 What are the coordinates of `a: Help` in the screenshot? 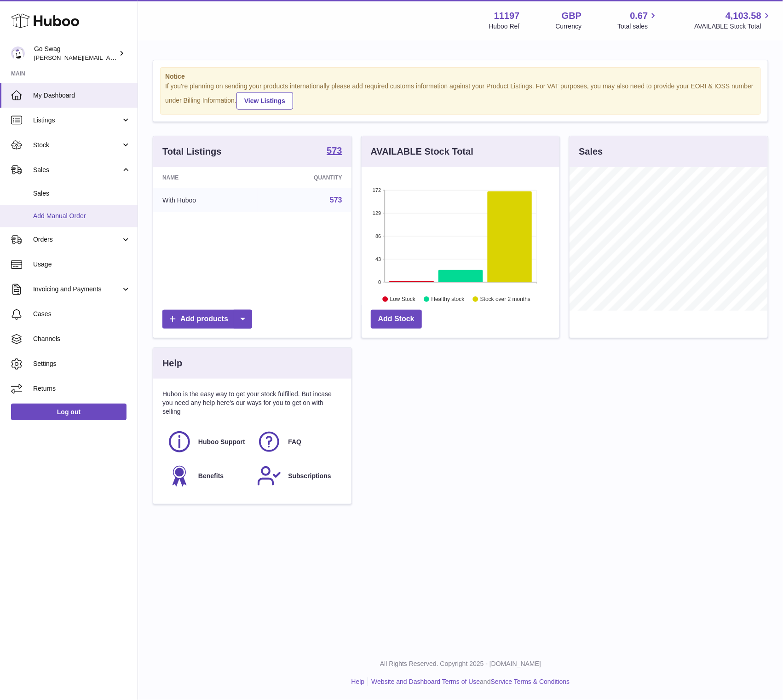 It's located at (358, 681).